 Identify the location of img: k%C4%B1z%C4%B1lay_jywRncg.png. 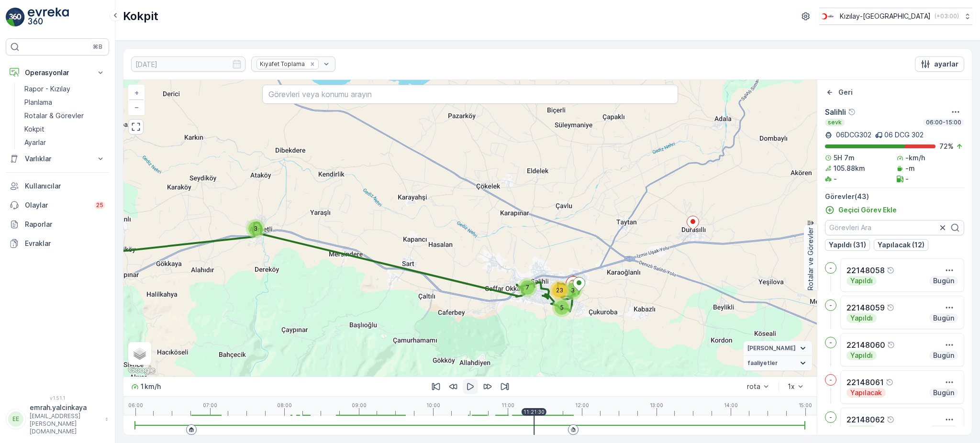
(827, 16).